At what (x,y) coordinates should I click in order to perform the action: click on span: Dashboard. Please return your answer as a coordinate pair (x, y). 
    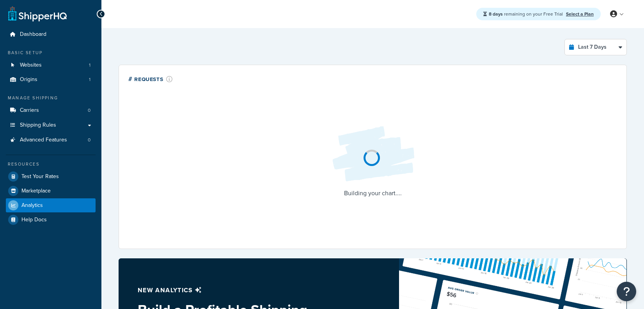
    Looking at the image, I should click on (33, 34).